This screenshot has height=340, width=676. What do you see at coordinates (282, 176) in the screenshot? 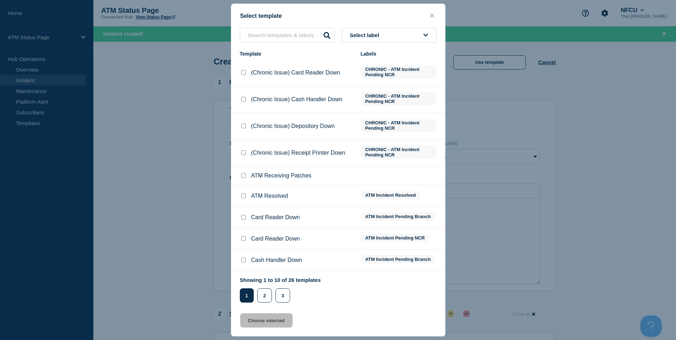
I see `p: ATM Receiving Patches` at bounding box center [282, 176].